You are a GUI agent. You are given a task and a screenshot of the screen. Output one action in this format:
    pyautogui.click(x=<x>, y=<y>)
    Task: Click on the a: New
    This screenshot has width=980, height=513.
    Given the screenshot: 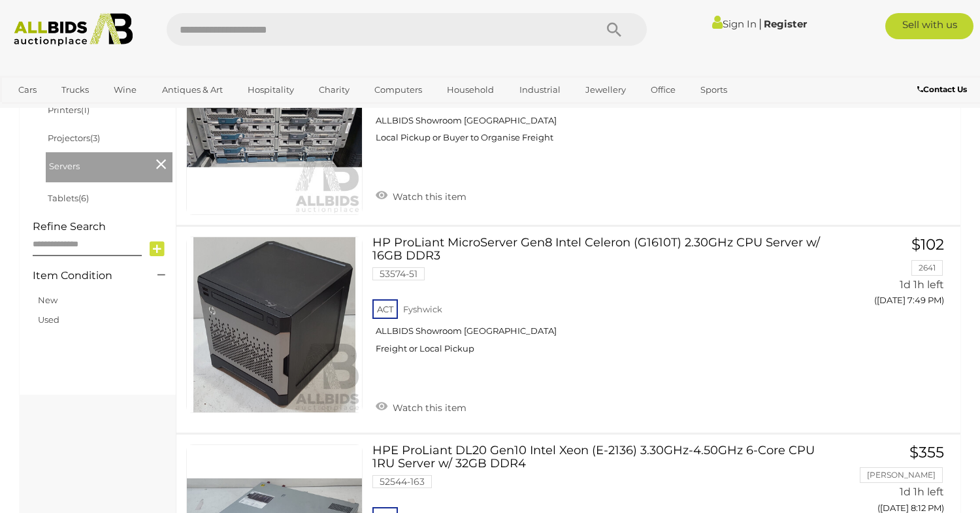 What is the action you would take?
    pyautogui.click(x=48, y=300)
    